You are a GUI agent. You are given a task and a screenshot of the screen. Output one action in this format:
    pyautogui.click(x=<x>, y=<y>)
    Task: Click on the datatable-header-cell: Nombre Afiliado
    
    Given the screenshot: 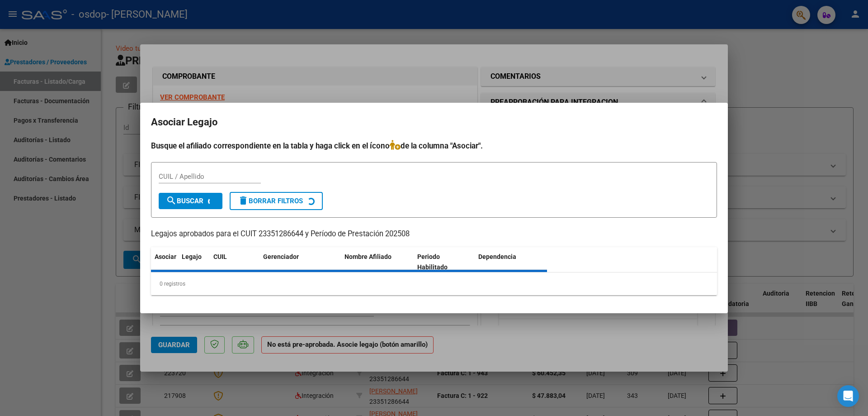 What is the action you would take?
    pyautogui.click(x=377, y=262)
    